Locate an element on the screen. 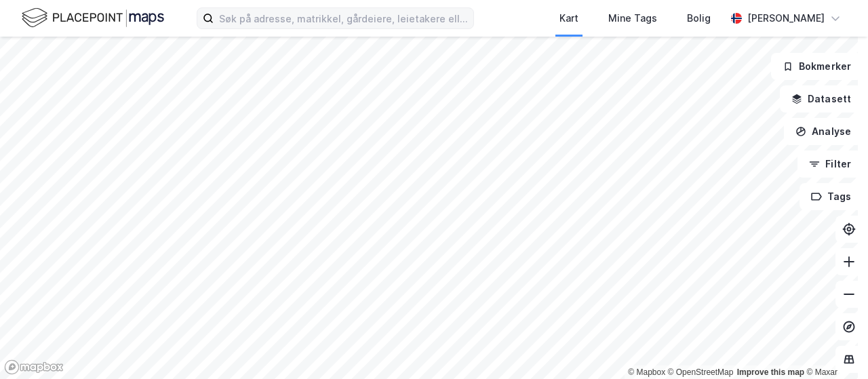  div: Bolig is located at coordinates (699, 19).